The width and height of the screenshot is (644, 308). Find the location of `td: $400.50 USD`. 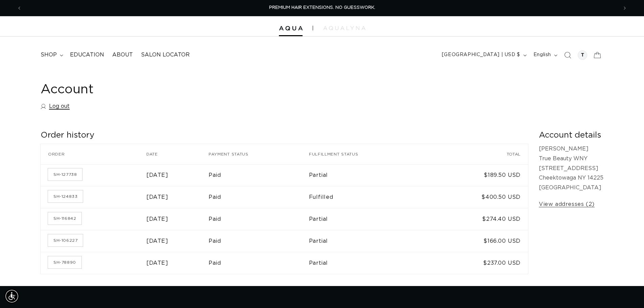

td: $400.50 USD is located at coordinates (479, 197).